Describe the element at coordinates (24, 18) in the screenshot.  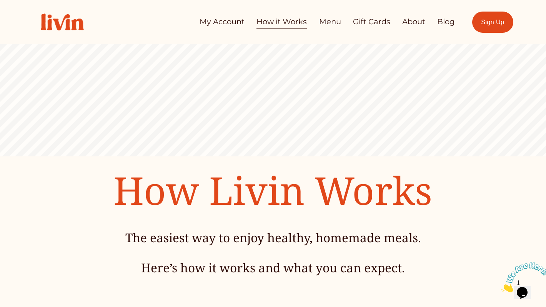
I see `div: CloseChat attention grabber` at that location.